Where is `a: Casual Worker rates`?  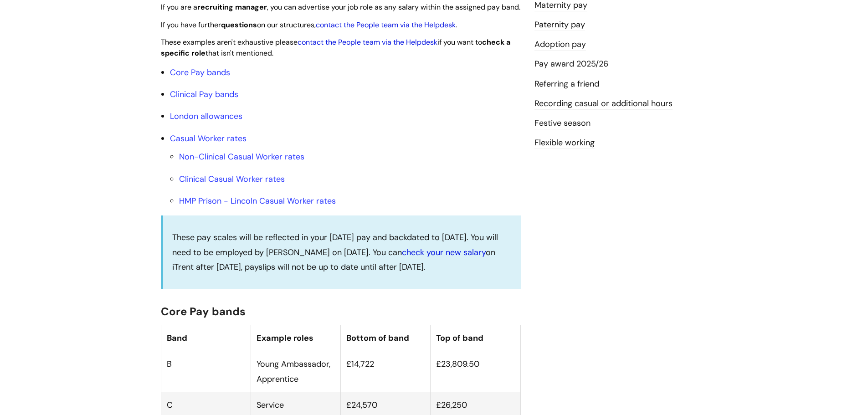
a: Casual Worker rates is located at coordinates (208, 138).